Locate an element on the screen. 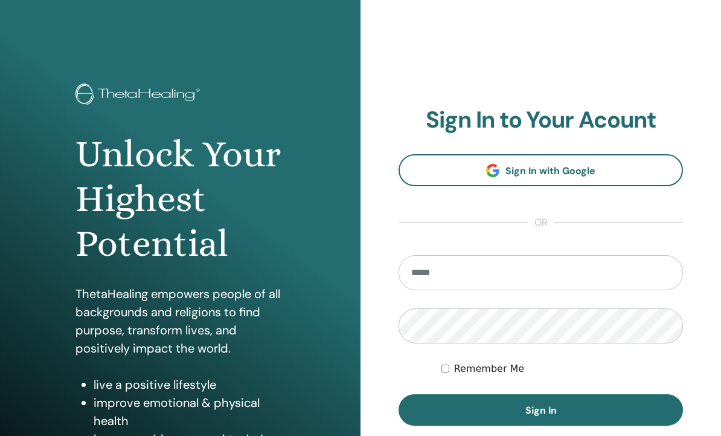  p: ThetaHealing empowers people of all backgrounds and religions to find purpose, transform lives, a... is located at coordinates (181, 321).